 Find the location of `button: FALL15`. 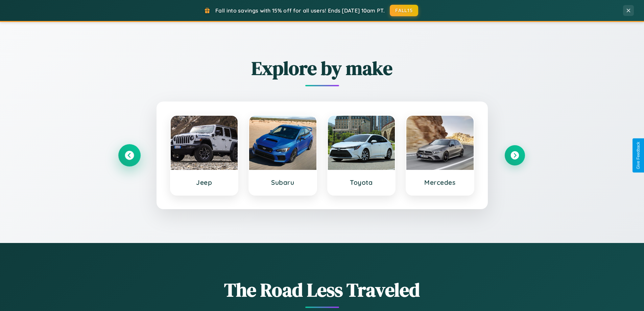

button: FALL15 is located at coordinates (404, 10).